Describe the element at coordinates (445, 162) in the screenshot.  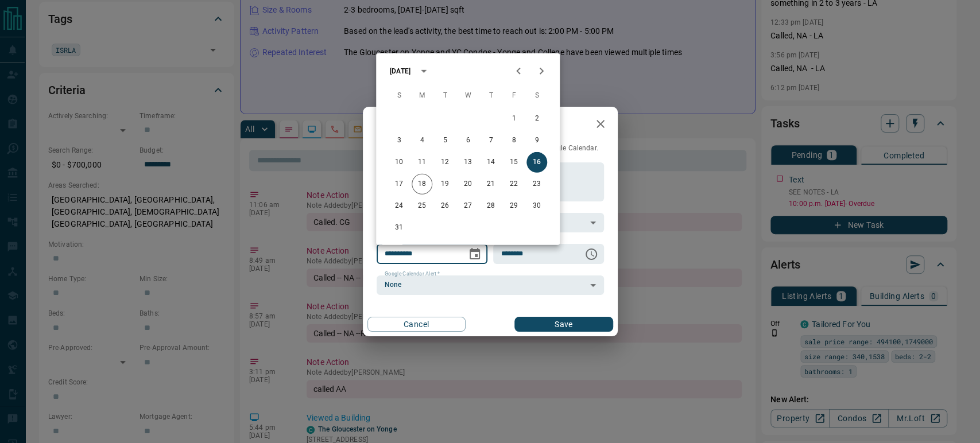
I see `button: 12` at that location.